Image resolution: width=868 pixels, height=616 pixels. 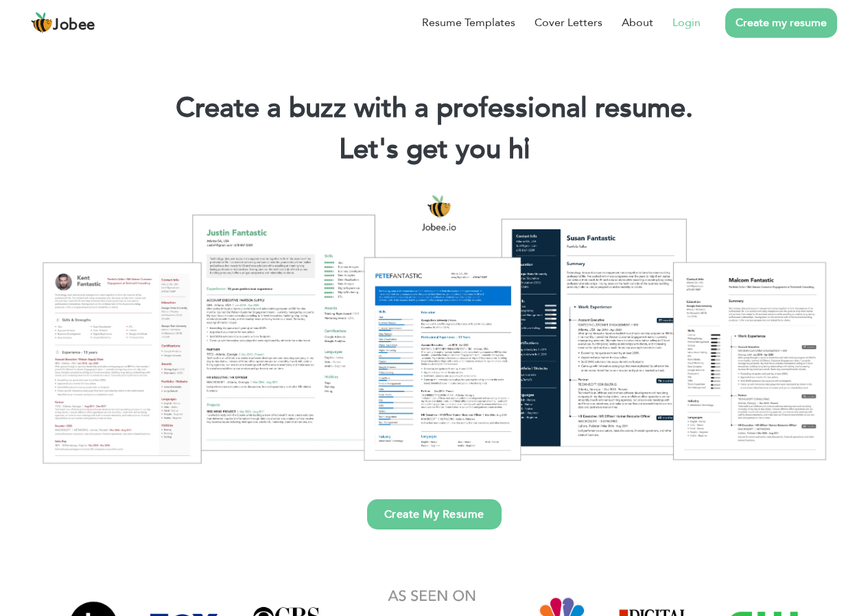 What do you see at coordinates (434, 514) in the screenshot?
I see `a: Create My Resume` at bounding box center [434, 514].